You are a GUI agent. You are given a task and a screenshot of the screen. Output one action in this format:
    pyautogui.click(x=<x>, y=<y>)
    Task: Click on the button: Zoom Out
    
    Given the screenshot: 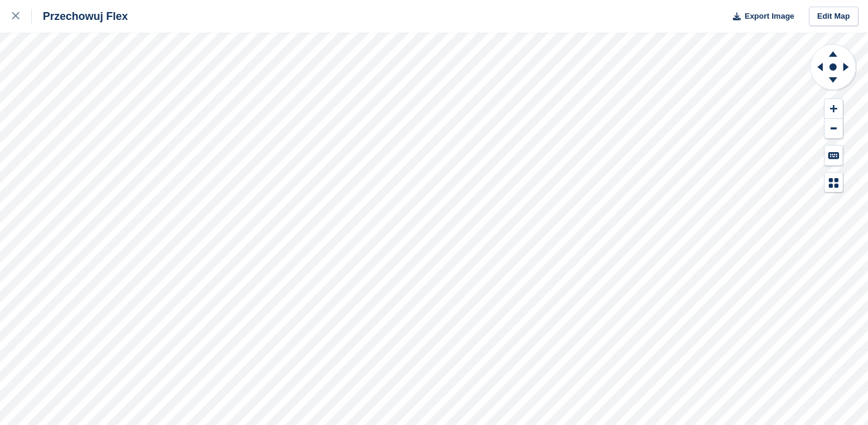 What is the action you would take?
    pyautogui.click(x=834, y=128)
    